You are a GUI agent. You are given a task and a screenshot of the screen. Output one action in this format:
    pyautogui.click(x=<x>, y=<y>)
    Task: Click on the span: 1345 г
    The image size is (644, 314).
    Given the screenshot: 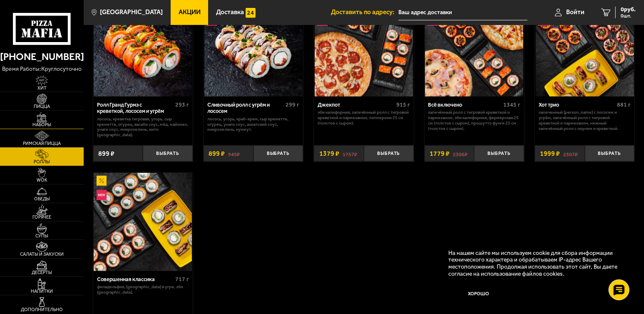 What is the action you would take?
    pyautogui.click(x=512, y=105)
    